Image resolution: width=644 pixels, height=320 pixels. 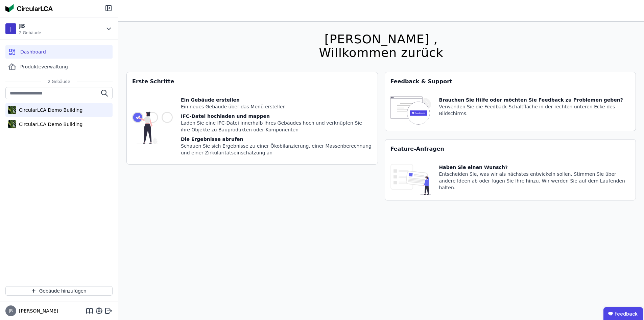 I want to click on div: Ein Gebäude erstellen, so click(x=276, y=100).